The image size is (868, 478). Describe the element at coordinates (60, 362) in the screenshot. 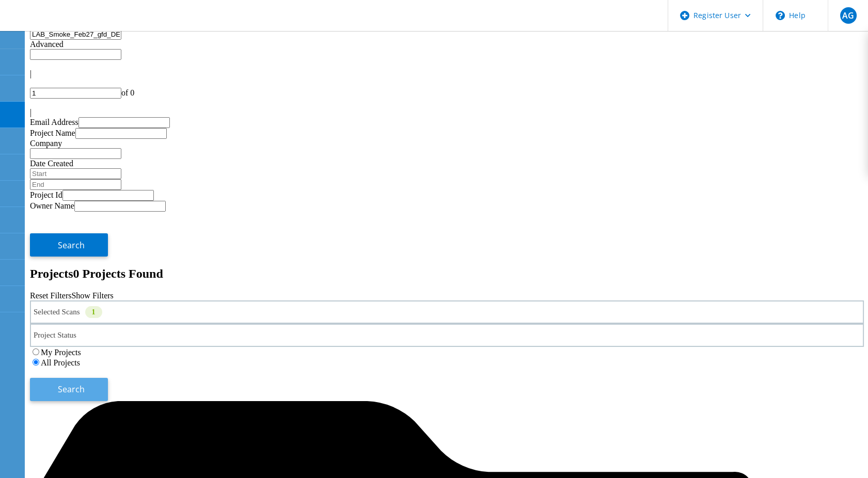

I see `label: All Projects` at that location.